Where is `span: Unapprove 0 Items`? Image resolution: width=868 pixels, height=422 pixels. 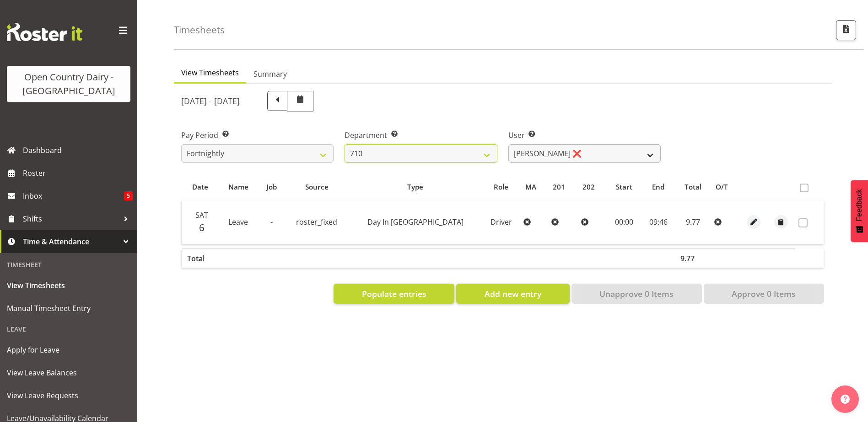 span: Unapprove 0 Items is located at coordinates (636, 294).